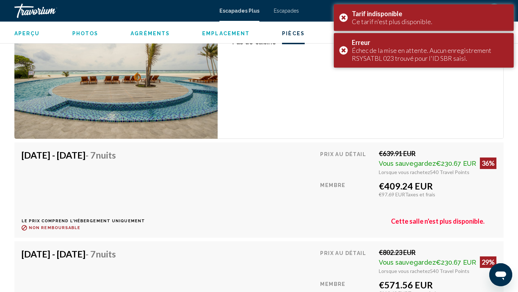 This screenshot has width=518, height=292. I want to click on div: €97.69 EUR, so click(437, 194).